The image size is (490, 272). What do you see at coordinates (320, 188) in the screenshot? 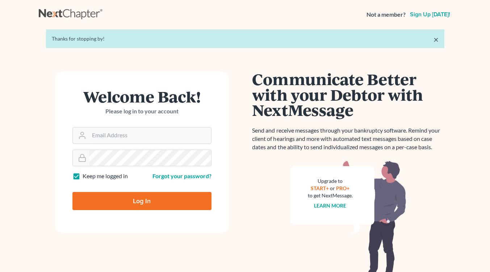
I see `a: START+` at bounding box center [320, 188].